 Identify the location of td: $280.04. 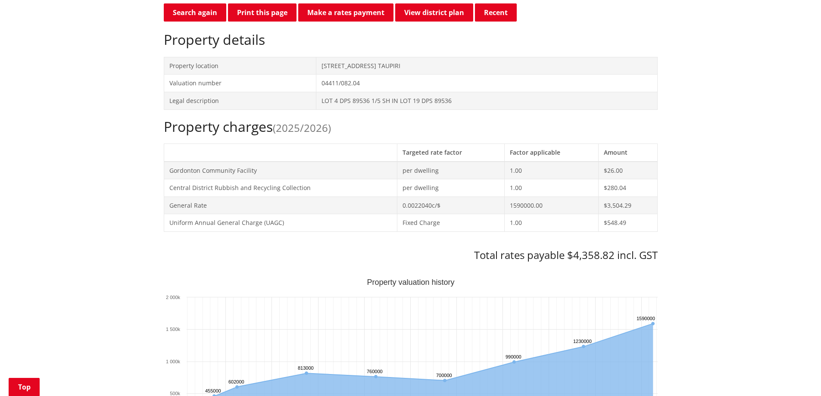
(628, 188).